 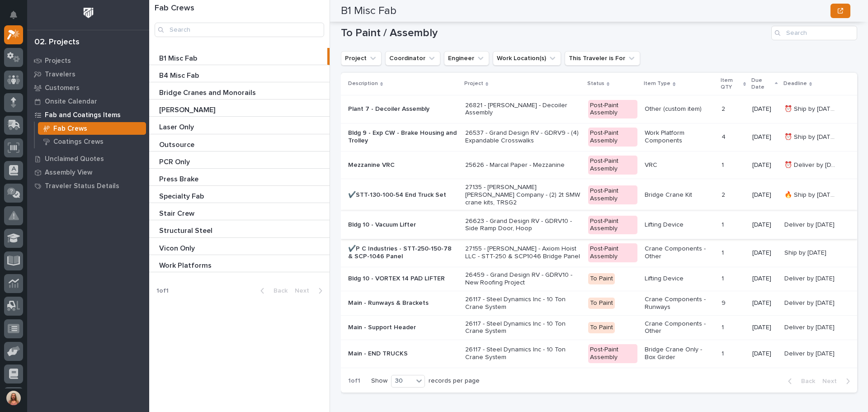 I want to click on p: Main - Runways & Brackets, so click(x=403, y=303).